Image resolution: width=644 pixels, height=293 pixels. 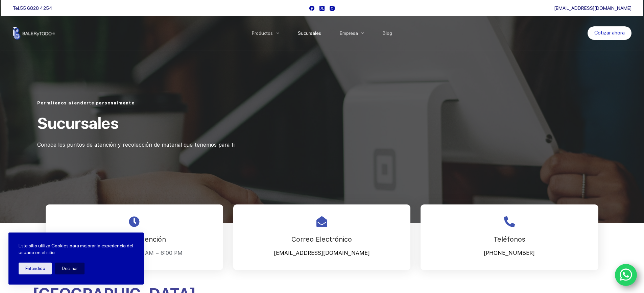 What do you see at coordinates (312, 8) in the screenshot?
I see `a: Facebook` at bounding box center [312, 8].